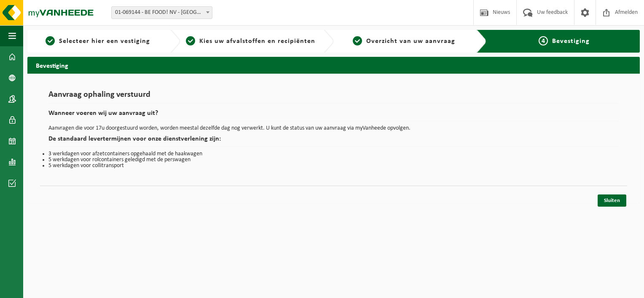 The height and width of the screenshot is (298, 644). I want to click on span: 2, so click(190, 41).